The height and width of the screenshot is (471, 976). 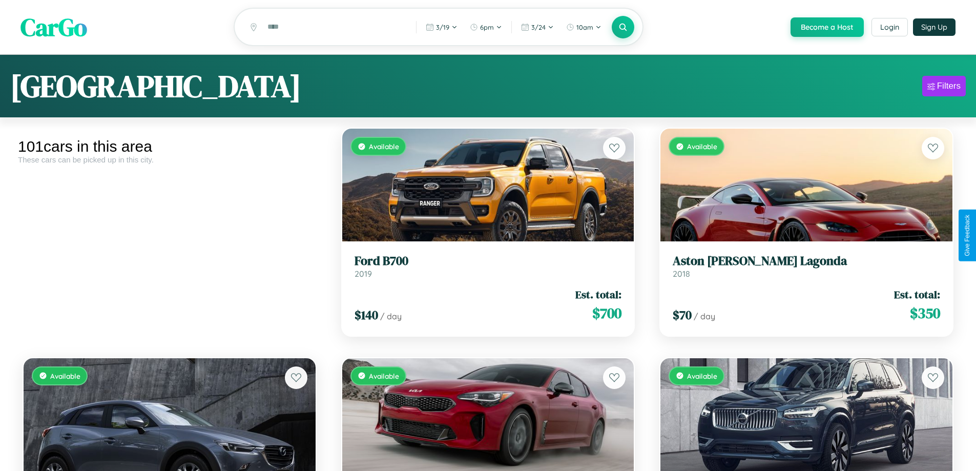 I want to click on span: 2018, so click(x=681, y=274).